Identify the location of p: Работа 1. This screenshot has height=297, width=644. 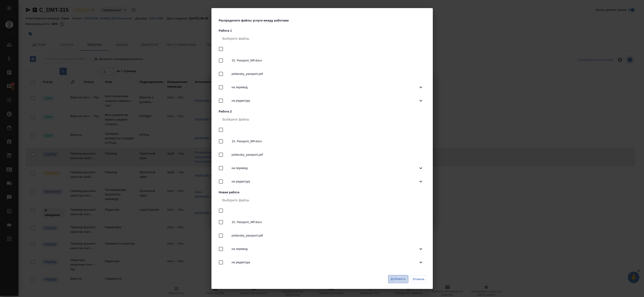
(323, 31).